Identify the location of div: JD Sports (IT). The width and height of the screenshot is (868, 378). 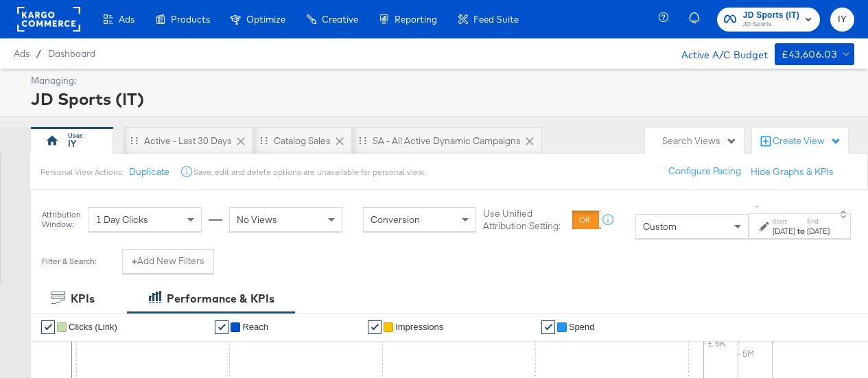
(440, 99).